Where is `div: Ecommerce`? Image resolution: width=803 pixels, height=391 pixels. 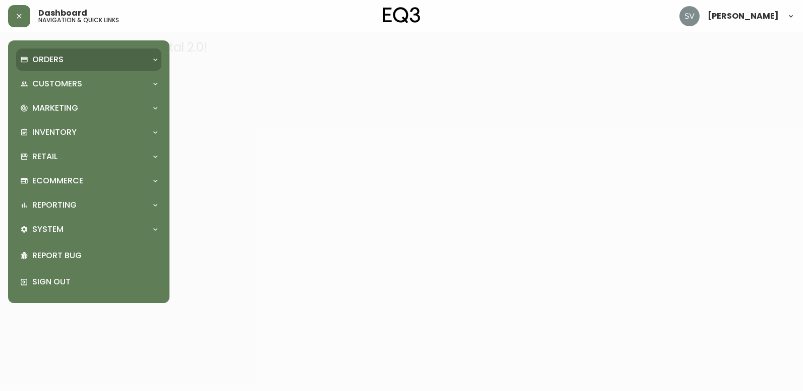
div: Ecommerce is located at coordinates (89, 181).